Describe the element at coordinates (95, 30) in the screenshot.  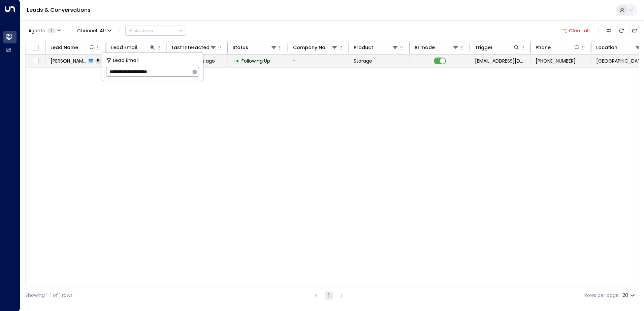
I see `button: Channel:All` at that location.